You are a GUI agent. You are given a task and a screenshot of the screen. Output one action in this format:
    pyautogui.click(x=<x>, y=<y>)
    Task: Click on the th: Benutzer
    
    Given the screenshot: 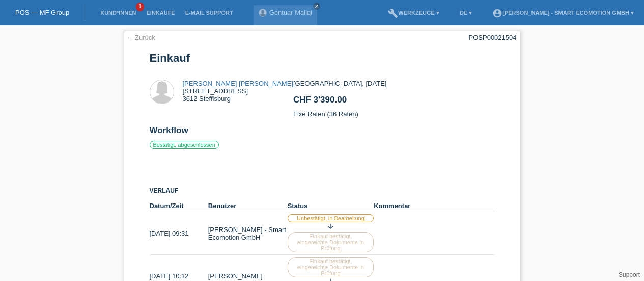 What is the action you would take?
    pyautogui.click(x=248, y=206)
    